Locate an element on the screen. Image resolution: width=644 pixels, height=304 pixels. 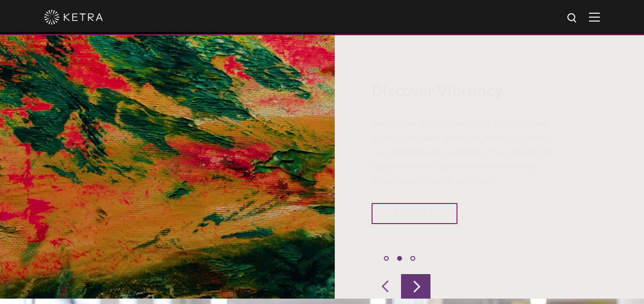
img: Hamburger%20Nav.svg is located at coordinates (594, 17).